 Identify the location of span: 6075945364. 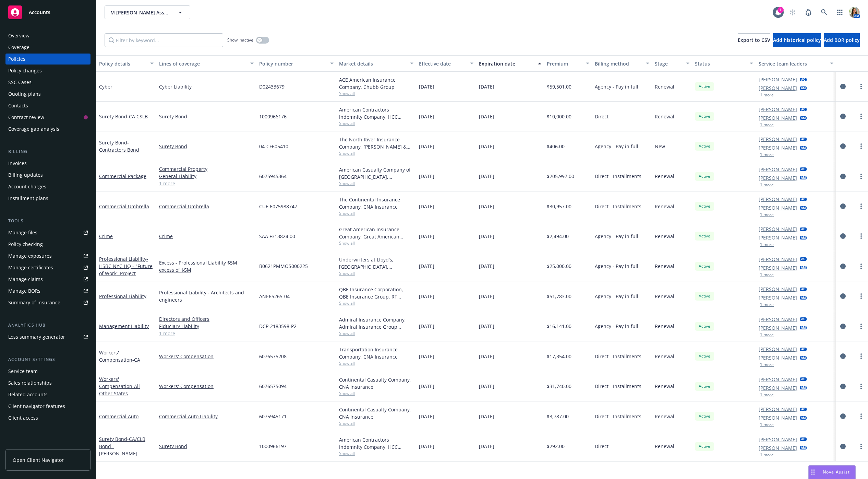
(273, 176).